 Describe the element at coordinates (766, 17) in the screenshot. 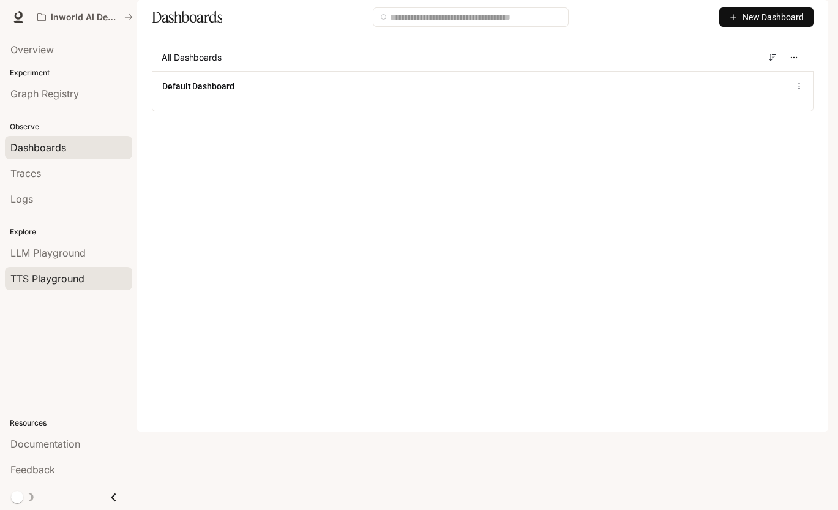

I see `button: New Dashboard` at that location.